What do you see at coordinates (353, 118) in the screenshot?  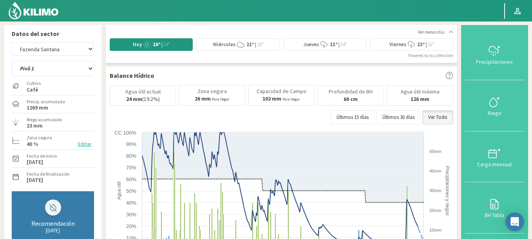 I see `button: Últimos 15 días` at bounding box center [353, 118].